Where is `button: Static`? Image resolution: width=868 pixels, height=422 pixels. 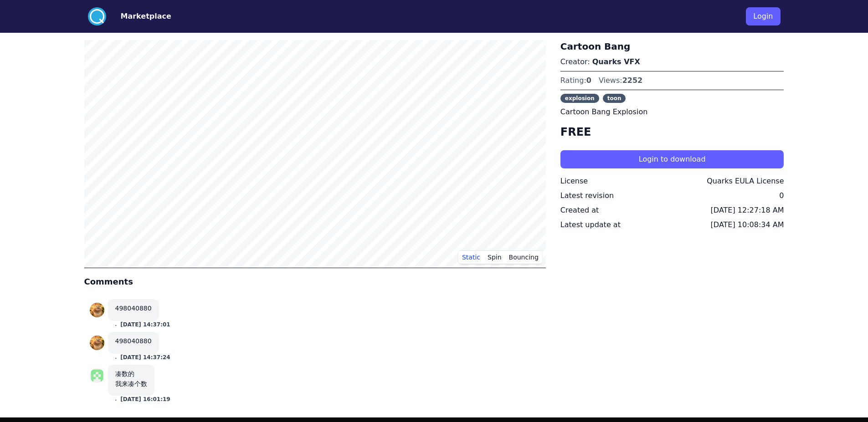 button: Static is located at coordinates (471, 257).